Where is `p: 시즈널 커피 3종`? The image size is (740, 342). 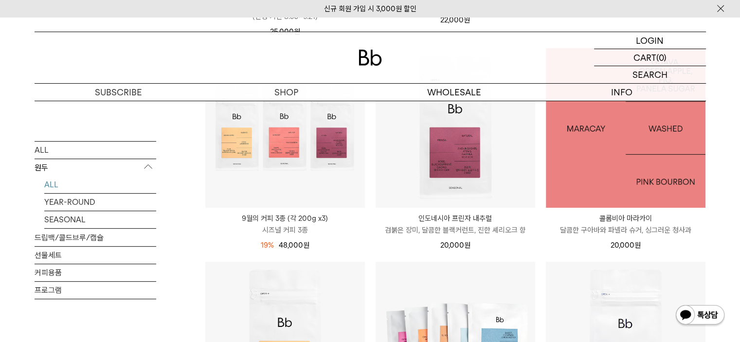
p: 시즈널 커피 3종 is located at coordinates (285, 230).